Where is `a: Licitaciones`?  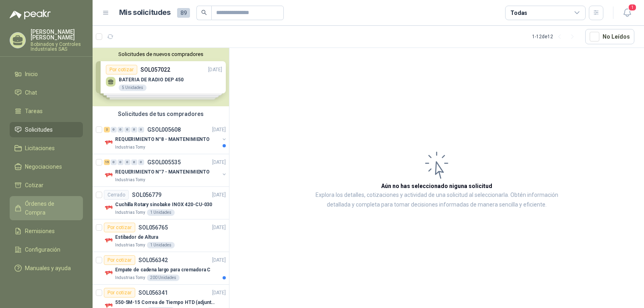
a: Licitaciones is located at coordinates (46, 148).